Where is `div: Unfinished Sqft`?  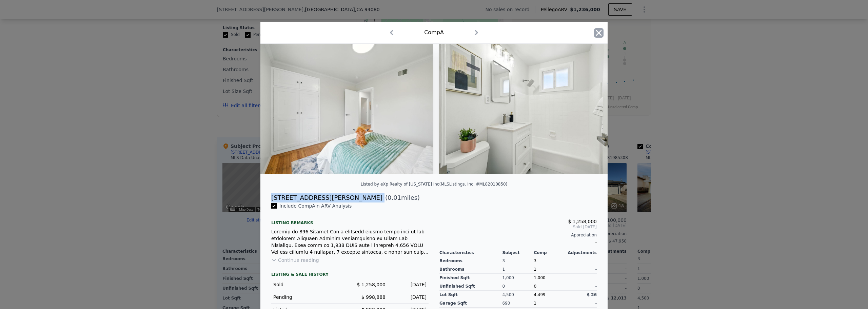 div: Unfinished Sqft is located at coordinates (471, 286).